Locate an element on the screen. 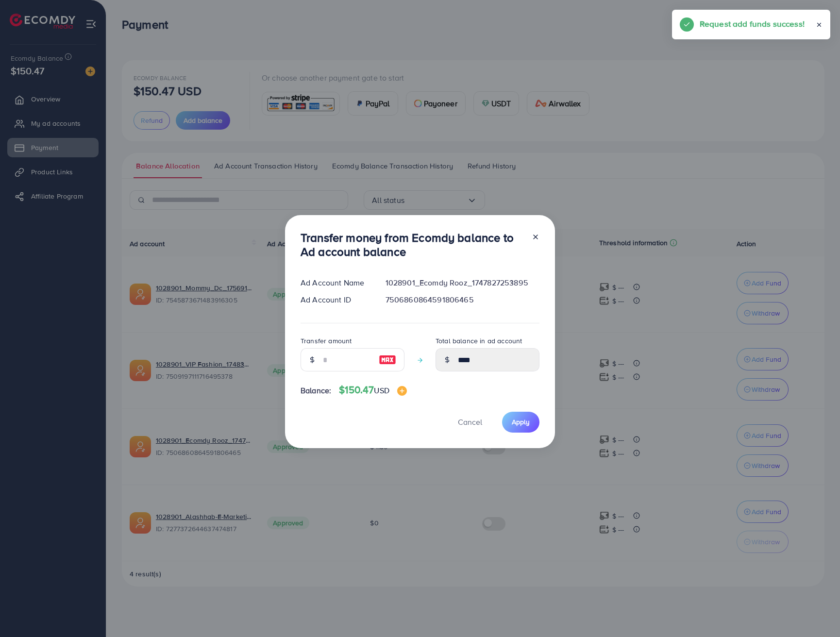 This screenshot has width=840, height=637. h4: $150.47 is located at coordinates (373, 390).